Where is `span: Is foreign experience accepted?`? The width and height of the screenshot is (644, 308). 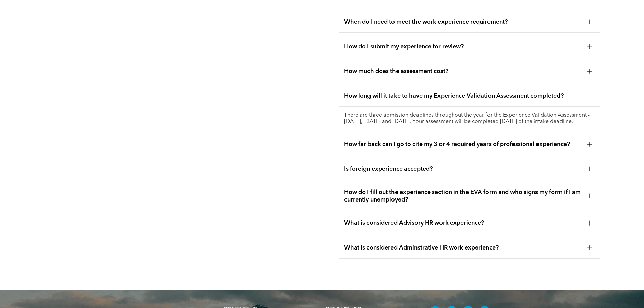 span: Is foreign experience accepted? is located at coordinates (463, 169).